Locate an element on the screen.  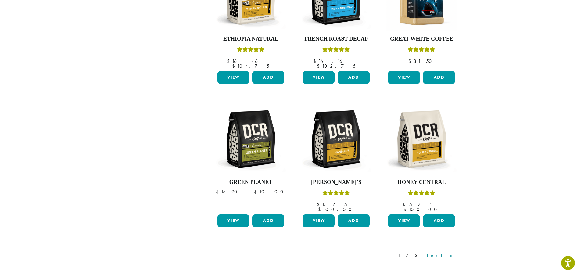
bdi: 31.50 is located at coordinates (421, 61).